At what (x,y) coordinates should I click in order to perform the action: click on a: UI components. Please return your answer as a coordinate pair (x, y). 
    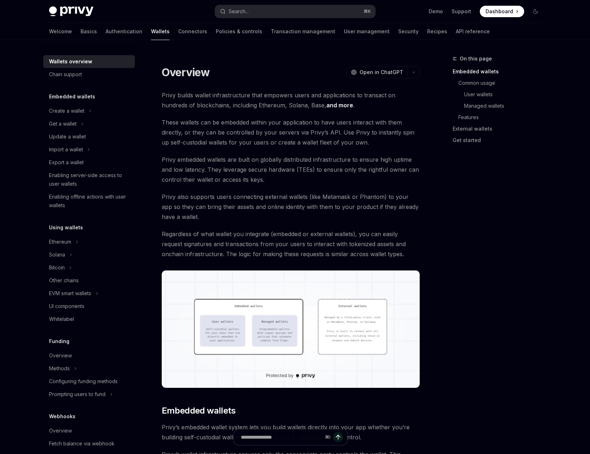
    Looking at the image, I should click on (89, 306).